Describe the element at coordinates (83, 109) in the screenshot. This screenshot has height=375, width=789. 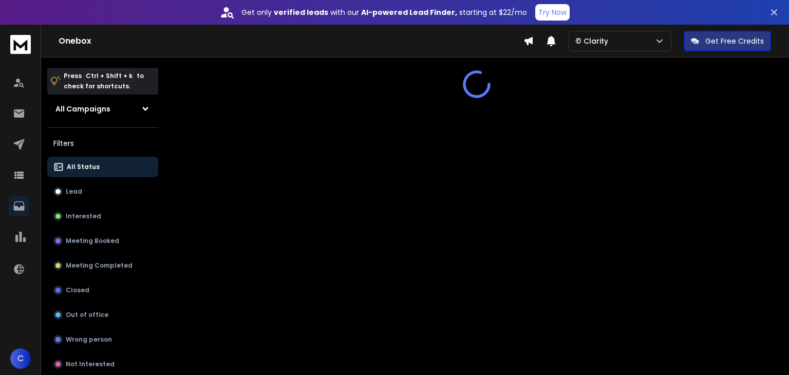
I see `h1: All Campaigns` at that location.